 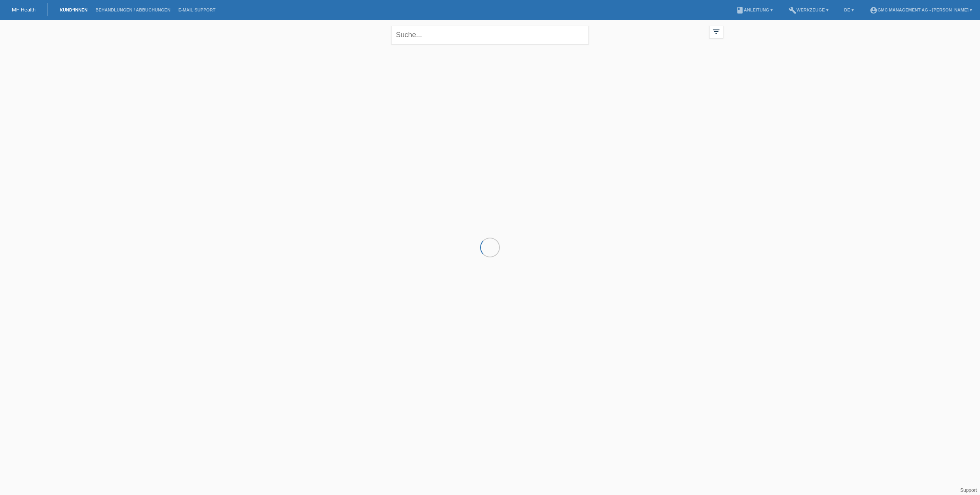 I want to click on a: Support, so click(x=969, y=490).